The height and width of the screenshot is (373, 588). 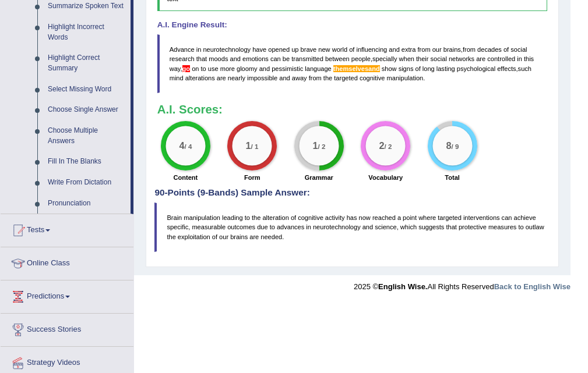 What do you see at coordinates (452, 177) in the screenshot?
I see `label: Total` at bounding box center [452, 177].